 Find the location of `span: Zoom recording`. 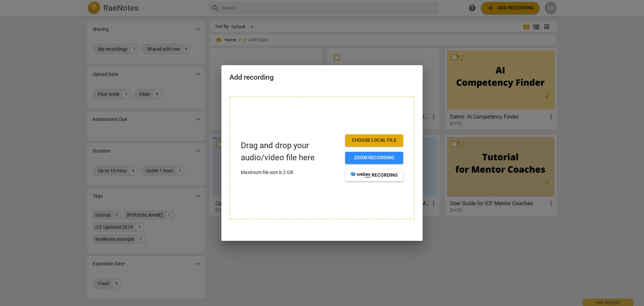

span: Zoom recording is located at coordinates (374, 158).